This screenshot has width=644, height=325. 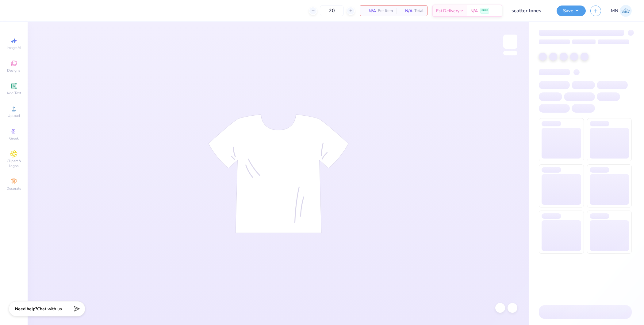 What do you see at coordinates (615, 11) in the screenshot?
I see `span: MN` at bounding box center [615, 11].